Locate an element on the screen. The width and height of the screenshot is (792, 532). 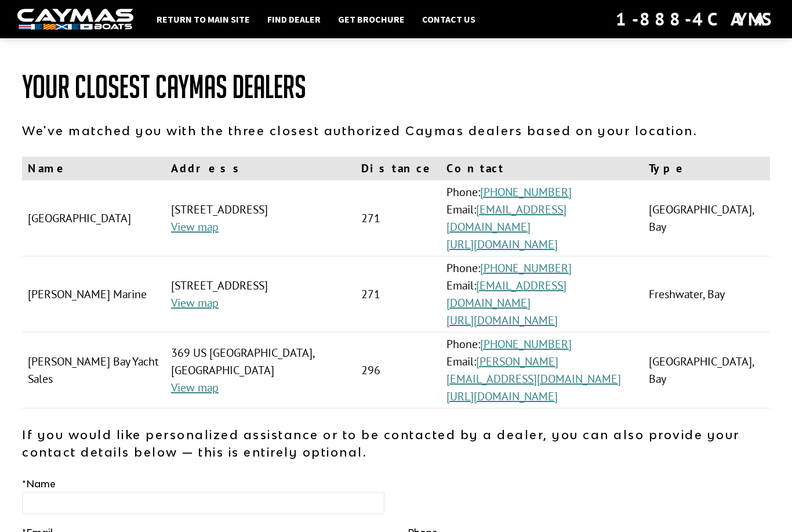
h1: Your Closest Caymas Dealers is located at coordinates (396, 87).